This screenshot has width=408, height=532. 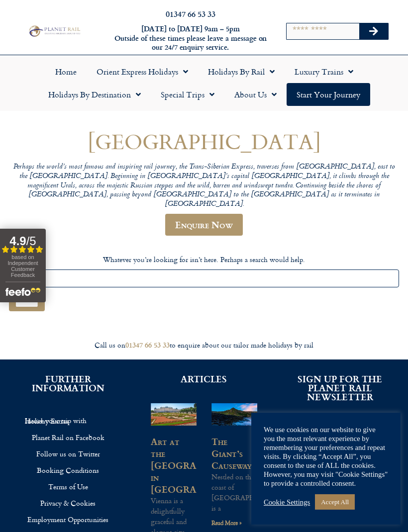 I want to click on h2: ARTICLES, so click(x=203, y=379).